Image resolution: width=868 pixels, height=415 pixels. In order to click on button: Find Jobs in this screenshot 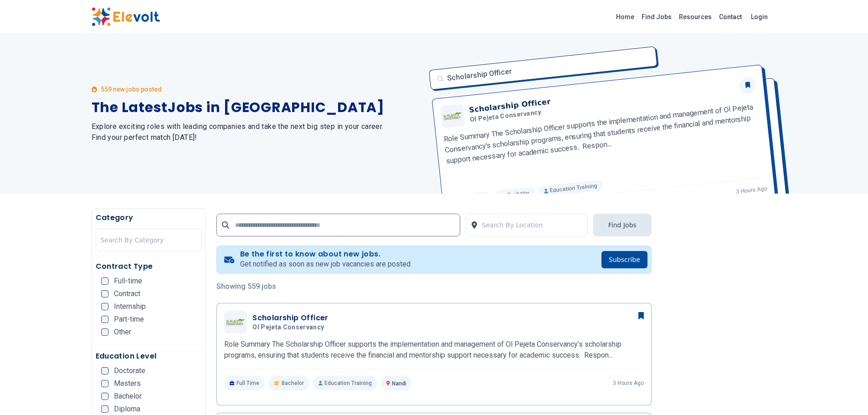, I will do `click(622, 225)`.